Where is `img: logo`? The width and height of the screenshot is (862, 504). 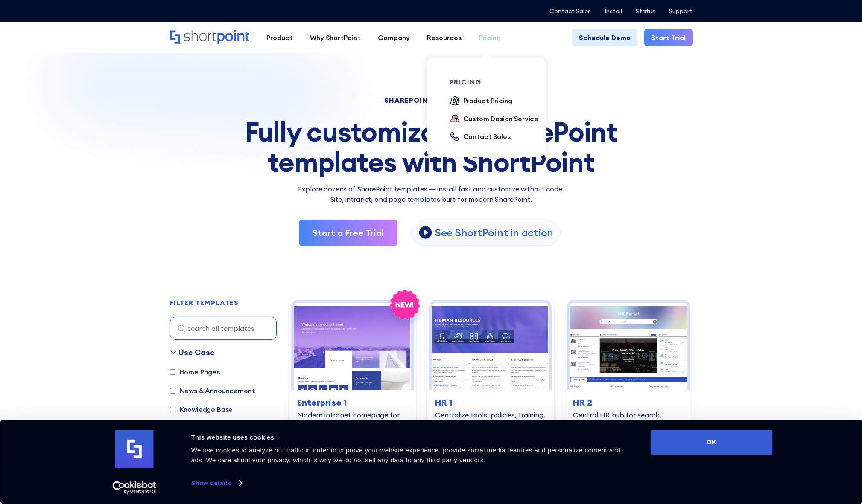 img: logo is located at coordinates (135, 449).